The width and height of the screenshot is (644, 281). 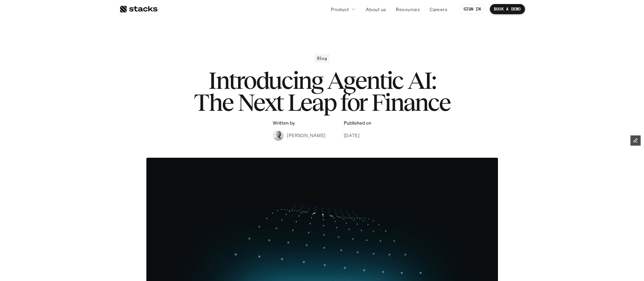 What do you see at coordinates (438, 9) in the screenshot?
I see `p: Careers` at bounding box center [438, 9].